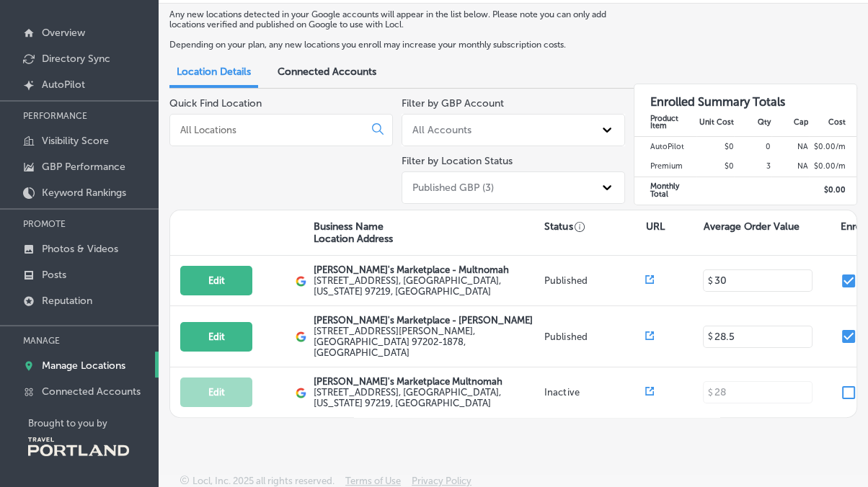 The image size is (868, 487). Describe the element at coordinates (752, 166) in the screenshot. I see `td: 3` at that location.